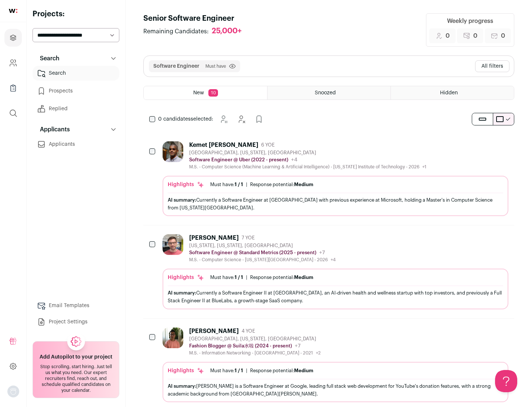  I want to click on div: Stop scrolling, start hiring. Just tell us what you need. Our expert recruiters find, reach out, ..., so click(76, 378).